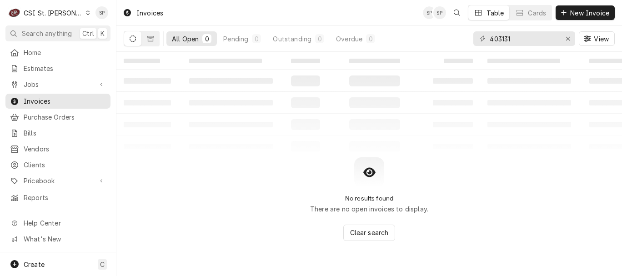 The image size is (622, 276). I want to click on span: Reports, so click(65, 197).